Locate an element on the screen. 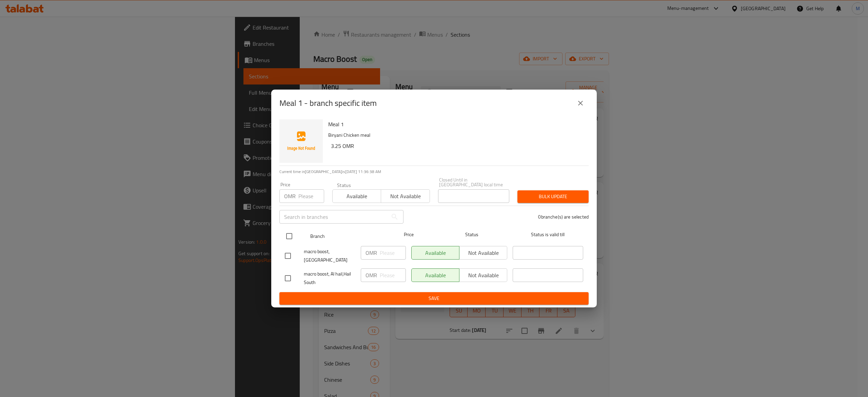 Image resolution: width=868 pixels, height=397 pixels. span: Status is valid till is located at coordinates (548, 235).